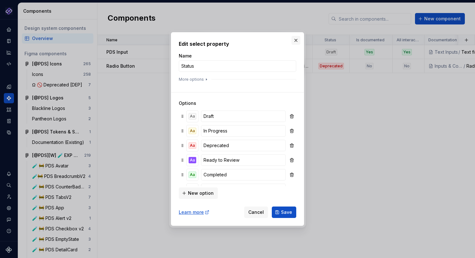  What do you see at coordinates (194, 79) in the screenshot?
I see `button: More options` at bounding box center [194, 79].